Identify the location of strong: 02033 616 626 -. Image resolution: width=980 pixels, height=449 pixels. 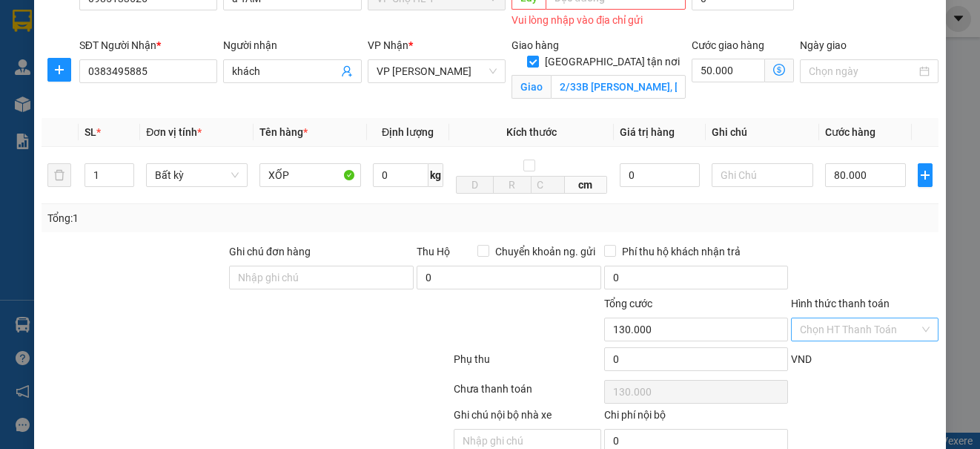
(128, 96).